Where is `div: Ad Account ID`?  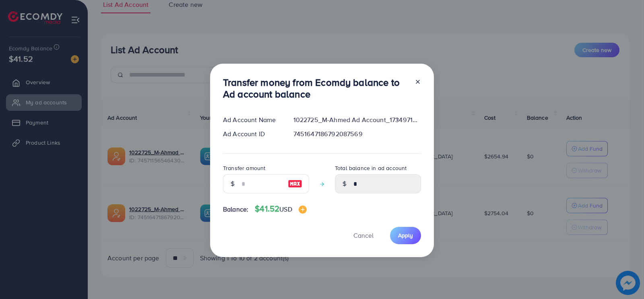 div: Ad Account ID is located at coordinates (252, 134).